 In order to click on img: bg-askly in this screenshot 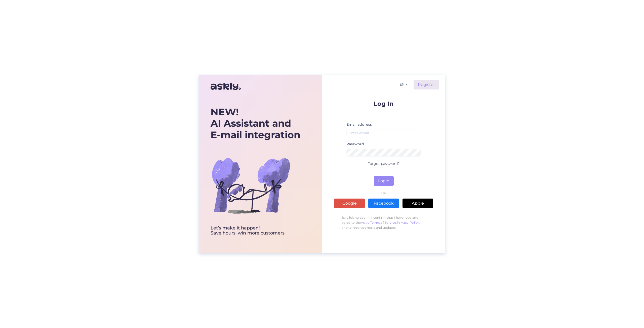, I will do `click(251, 186)`.